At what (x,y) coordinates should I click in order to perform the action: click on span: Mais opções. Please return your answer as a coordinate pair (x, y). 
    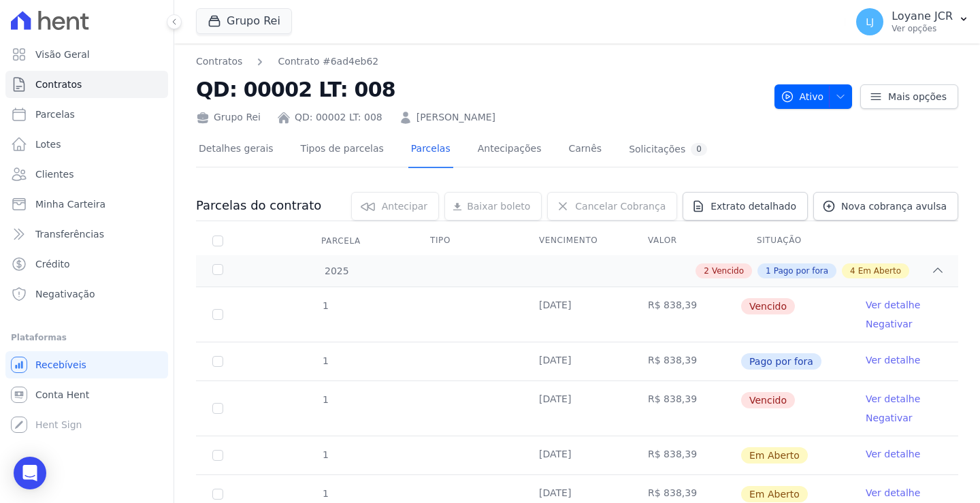
    Looking at the image, I should click on (917, 97).